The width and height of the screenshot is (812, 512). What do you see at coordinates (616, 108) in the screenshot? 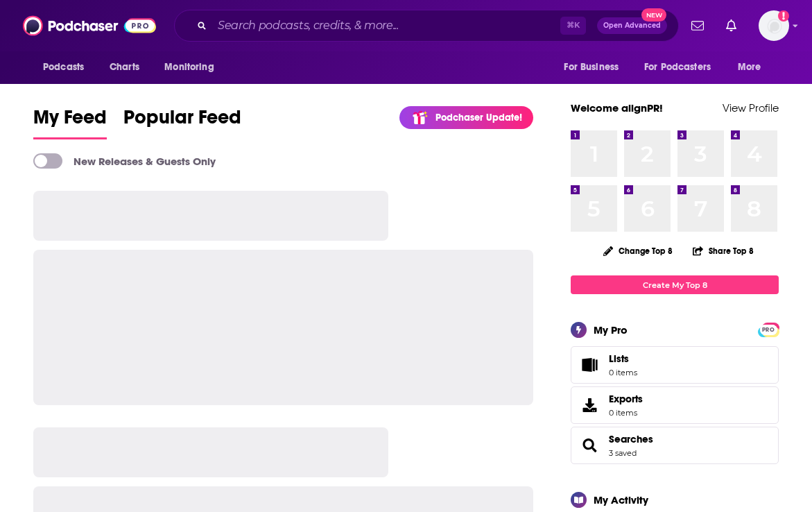
I see `a: Welcome alignPR!` at bounding box center [616, 108].